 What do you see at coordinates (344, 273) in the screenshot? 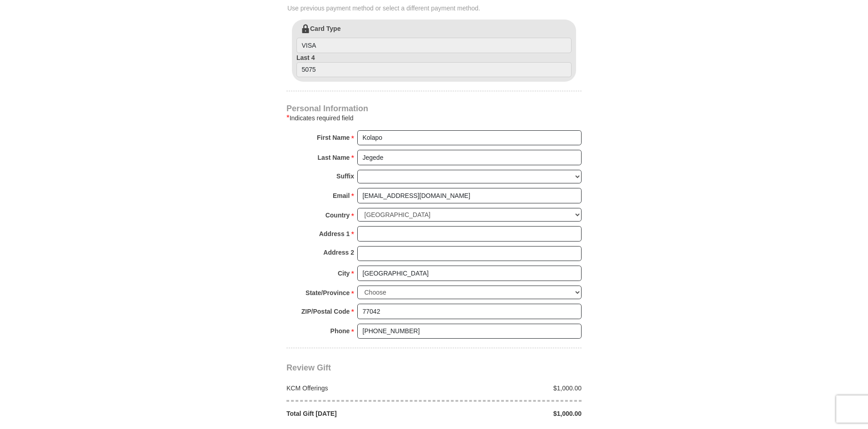
I see `strong: City` at bounding box center [344, 273].